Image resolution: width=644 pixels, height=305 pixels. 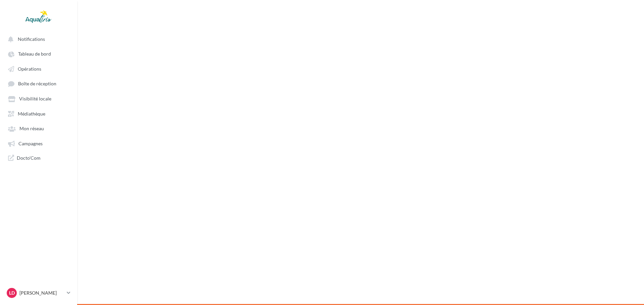 I want to click on span: Médiathèque, so click(x=31, y=114).